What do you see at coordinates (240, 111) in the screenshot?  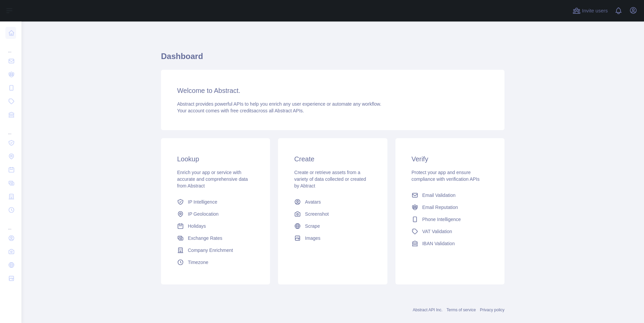 I see `span: Your account comes with across all Abstract APIs.` at bounding box center [240, 111].